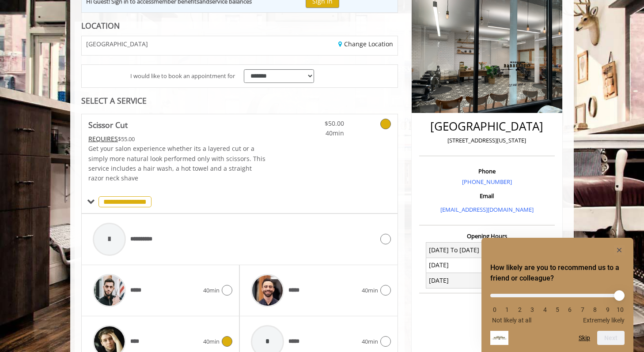 The image size is (644, 352). I want to click on li: 3, so click(532, 310).